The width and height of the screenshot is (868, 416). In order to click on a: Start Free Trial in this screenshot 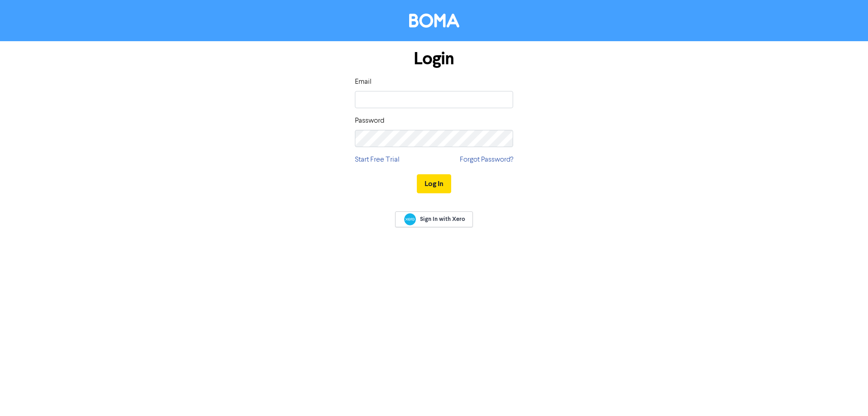, I will do `click(378, 160)`.